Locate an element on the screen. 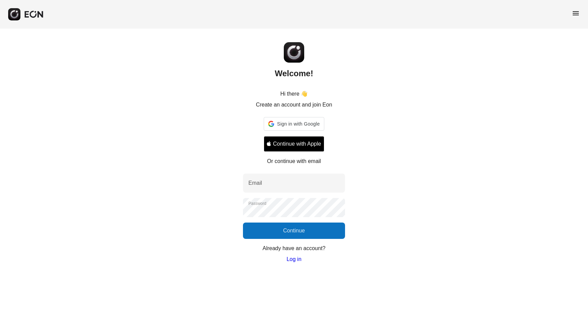  label: Password is located at coordinates (257, 204).